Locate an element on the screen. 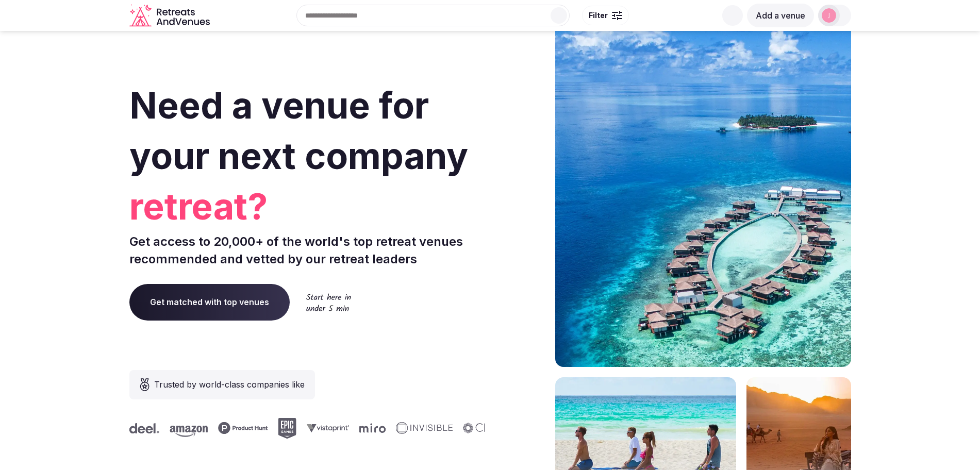 The height and width of the screenshot is (470, 980). button: Add a venue is located at coordinates (780, 16).